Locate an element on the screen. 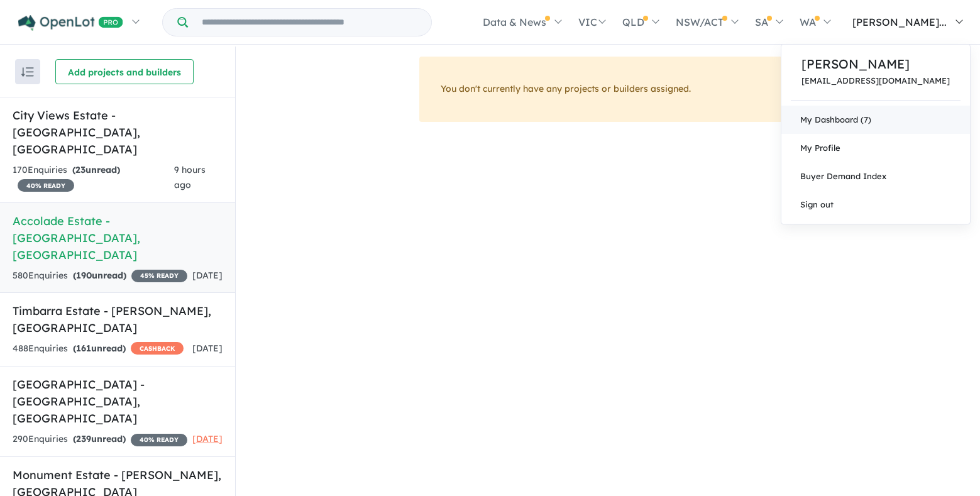 The image size is (980, 496). a: Sign out is located at coordinates (876, 204).